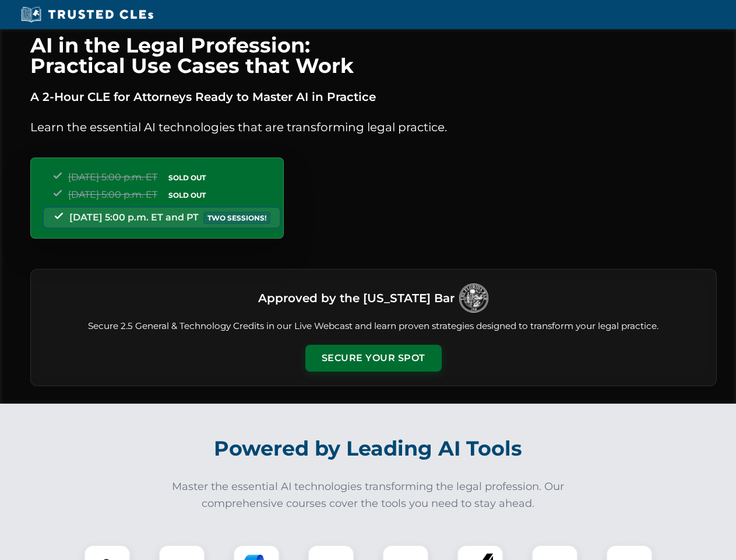 Image resolution: width=736 pixels, height=560 pixels. What do you see at coordinates (373, 127) in the screenshot?
I see `p: Learn the essential AI technologies that are transforming legal practice.` at bounding box center [373, 127].